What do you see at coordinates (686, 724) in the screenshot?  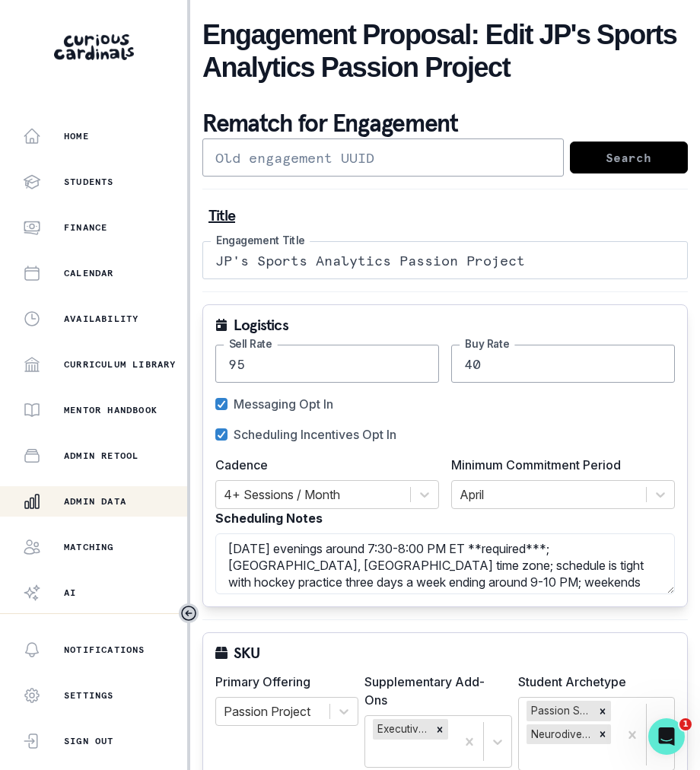 I see `span: 1` at bounding box center [686, 724].